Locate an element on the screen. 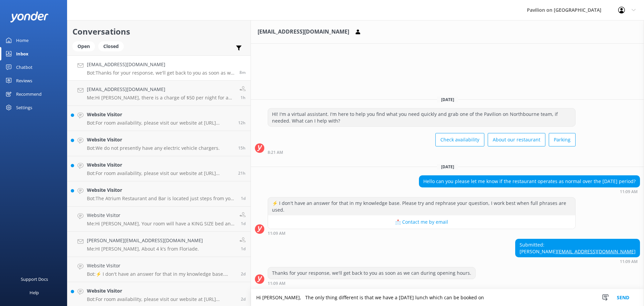  p: Bot: We do not presently have any electric vehicle chargers. is located at coordinates (153, 148).